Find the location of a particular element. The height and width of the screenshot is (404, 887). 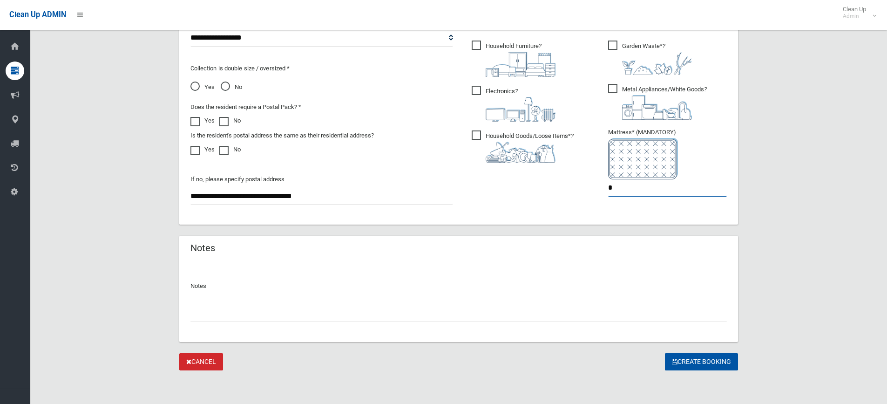

span: No is located at coordinates (231, 87).